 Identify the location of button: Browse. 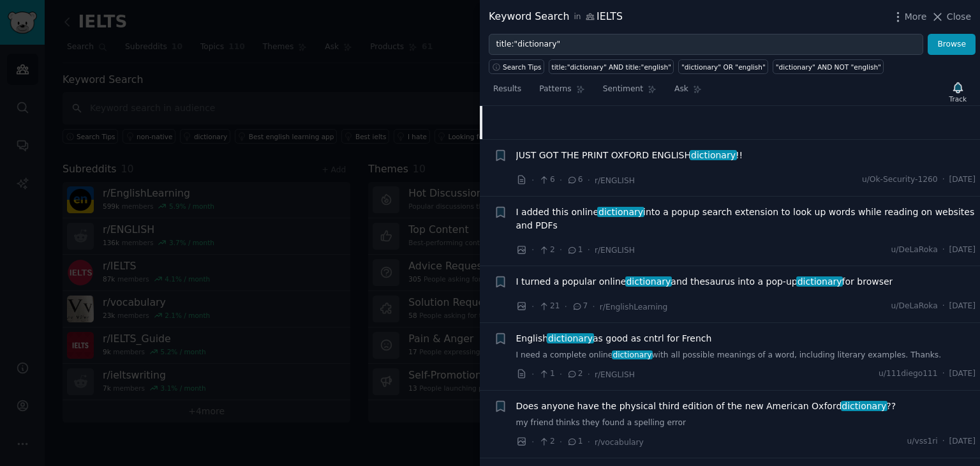
(951, 45).